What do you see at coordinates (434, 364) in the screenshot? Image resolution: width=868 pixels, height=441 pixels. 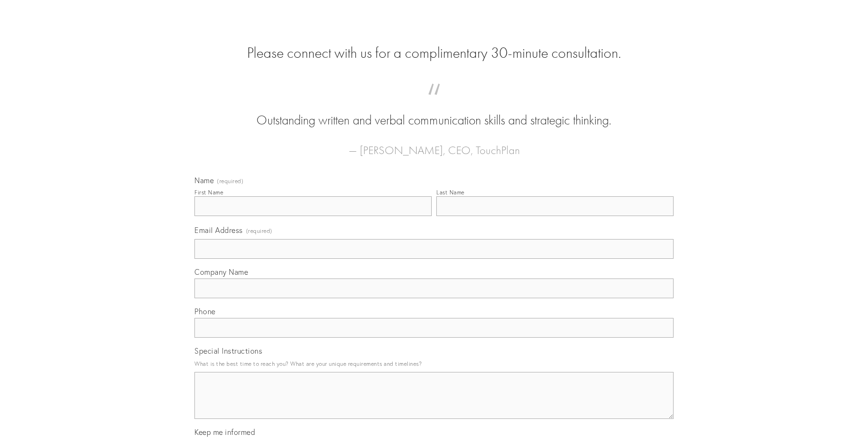 I see `p: What is the best time to reach you? What are your unique requirements and timelines?` at bounding box center [434, 364].